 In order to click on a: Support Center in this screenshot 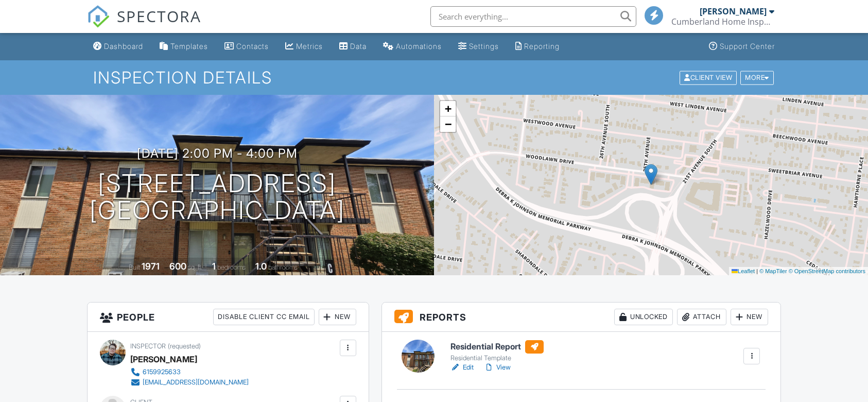, I will do `click(742, 46)`.